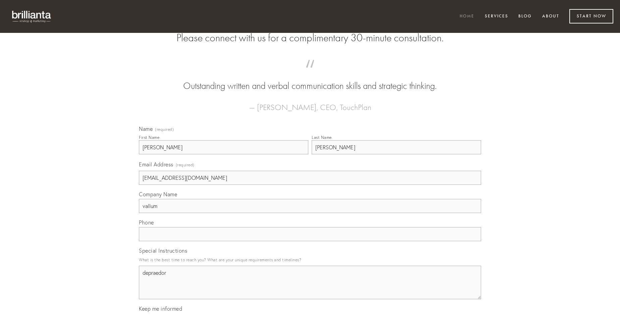 The image size is (620, 315). Describe the element at coordinates (497, 16) in the screenshot. I see `a: Services` at that location.